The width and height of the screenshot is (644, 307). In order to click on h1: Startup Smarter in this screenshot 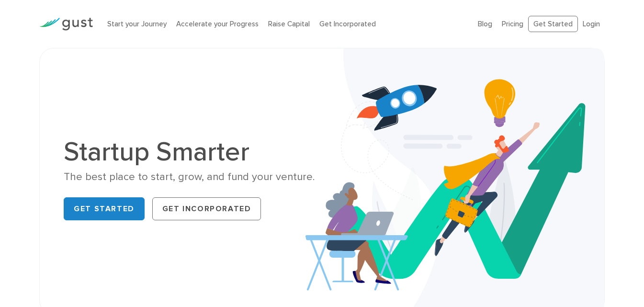, I will do `click(189, 152)`.